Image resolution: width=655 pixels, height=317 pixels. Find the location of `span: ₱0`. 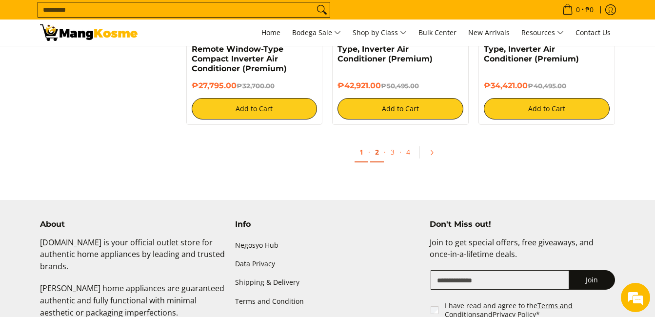

span: ₱0 is located at coordinates (589, 10).